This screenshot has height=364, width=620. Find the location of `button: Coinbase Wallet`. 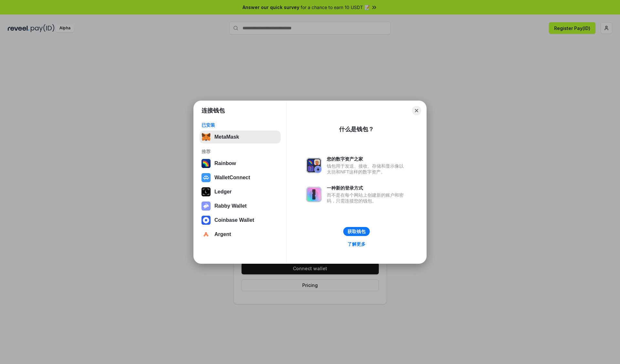

button: Coinbase Wallet is located at coordinates (240, 220).